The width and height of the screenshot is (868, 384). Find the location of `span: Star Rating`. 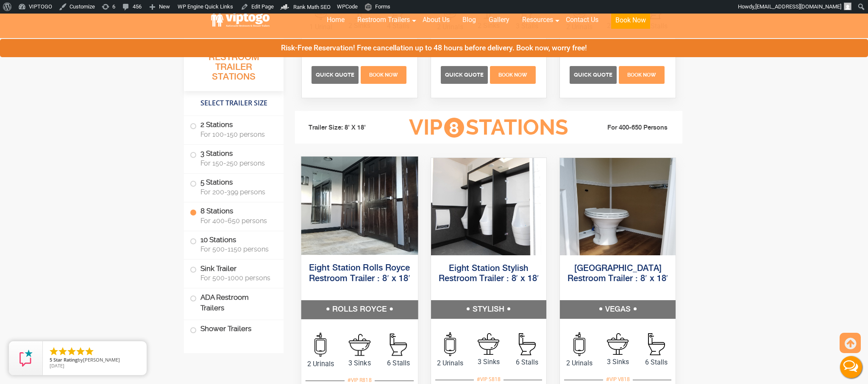

span: Star Rating is located at coordinates (65, 360).